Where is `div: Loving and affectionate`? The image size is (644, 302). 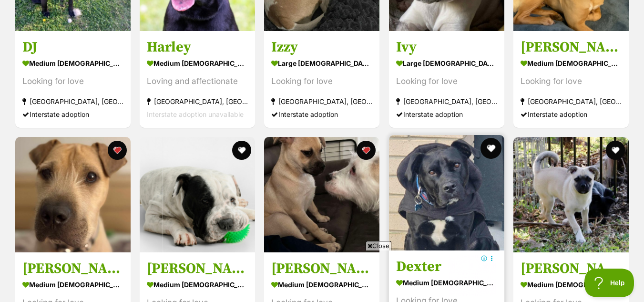
div: Loving and affectionate is located at coordinates (197, 81).